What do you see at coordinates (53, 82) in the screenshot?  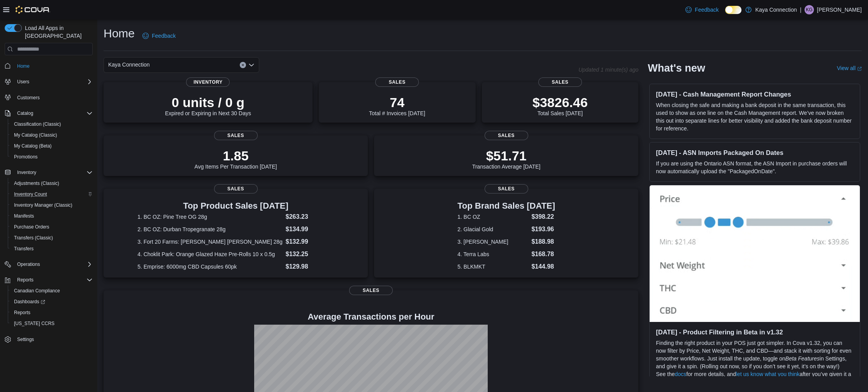 I see `span: Users` at bounding box center [53, 82].